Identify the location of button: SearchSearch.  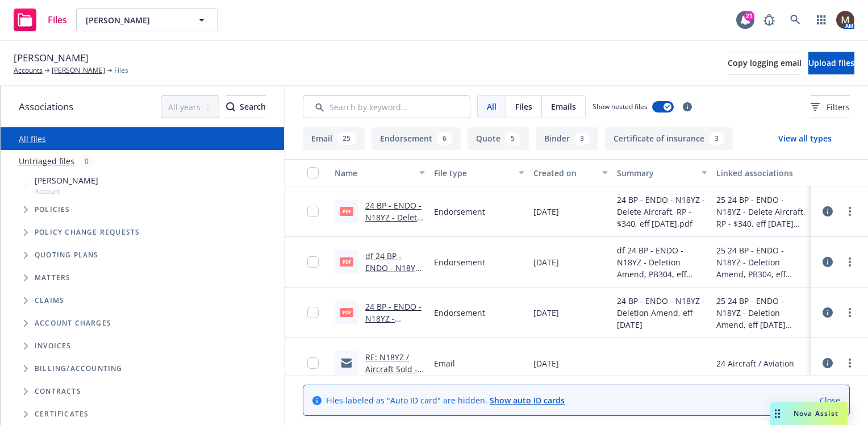
(246, 107).